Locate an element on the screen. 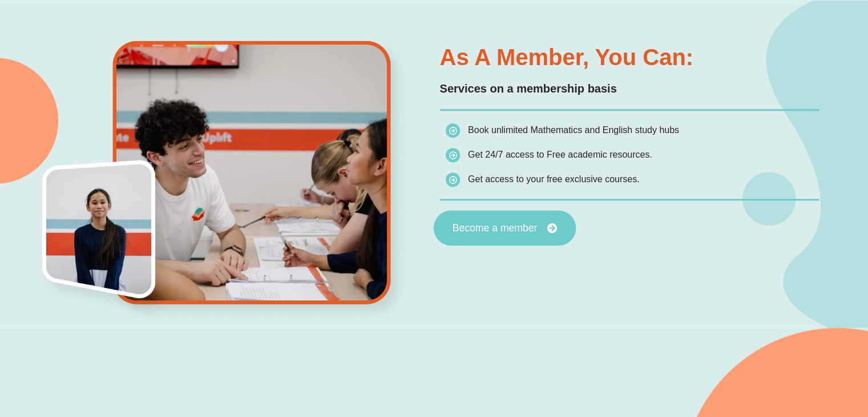  h3: As a member, you can: is located at coordinates (630, 57).